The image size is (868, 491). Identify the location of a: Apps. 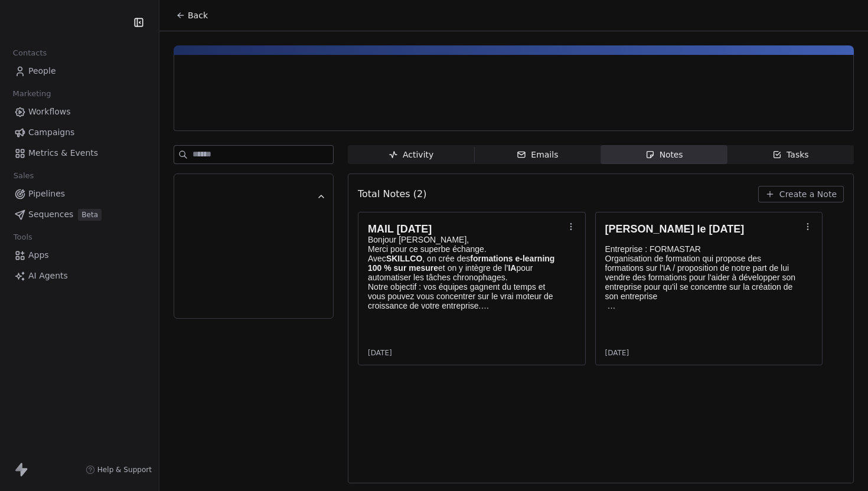
(79, 255).